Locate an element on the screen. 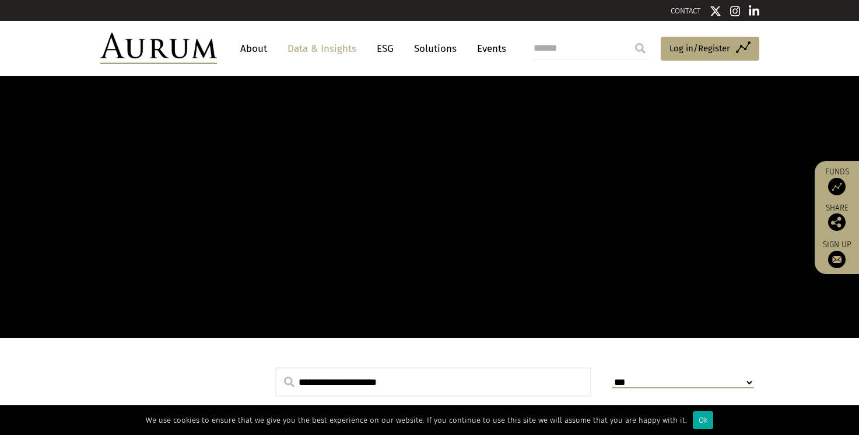 The width and height of the screenshot is (859, 435). img: Access Funds is located at coordinates (837, 187).